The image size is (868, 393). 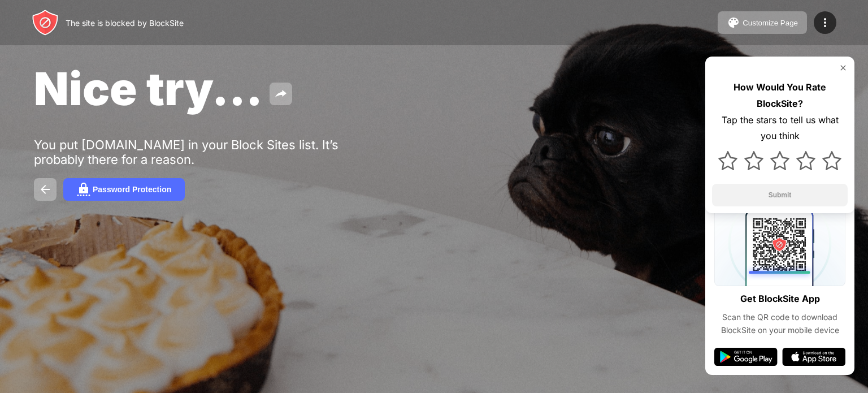 What do you see at coordinates (84, 189) in the screenshot?
I see `img: password.svg` at bounding box center [84, 189].